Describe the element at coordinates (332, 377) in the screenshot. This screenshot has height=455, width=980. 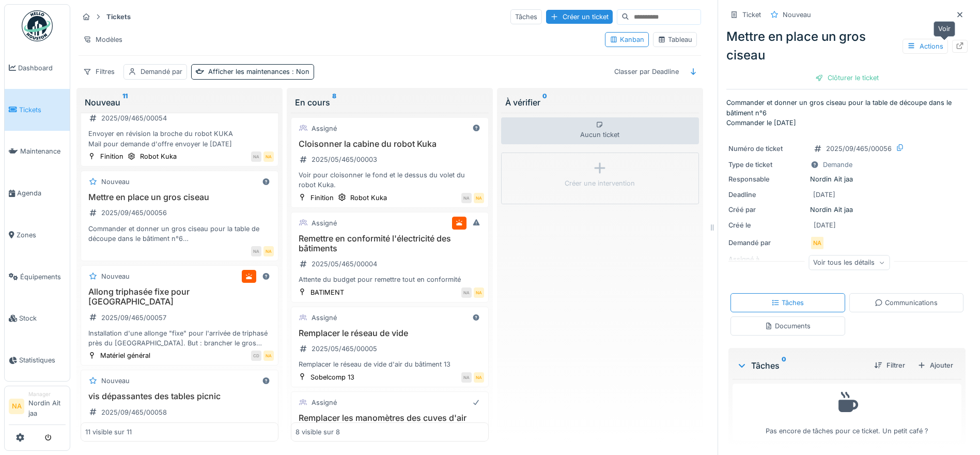
I see `div: Sobelcomp 13` at that location.